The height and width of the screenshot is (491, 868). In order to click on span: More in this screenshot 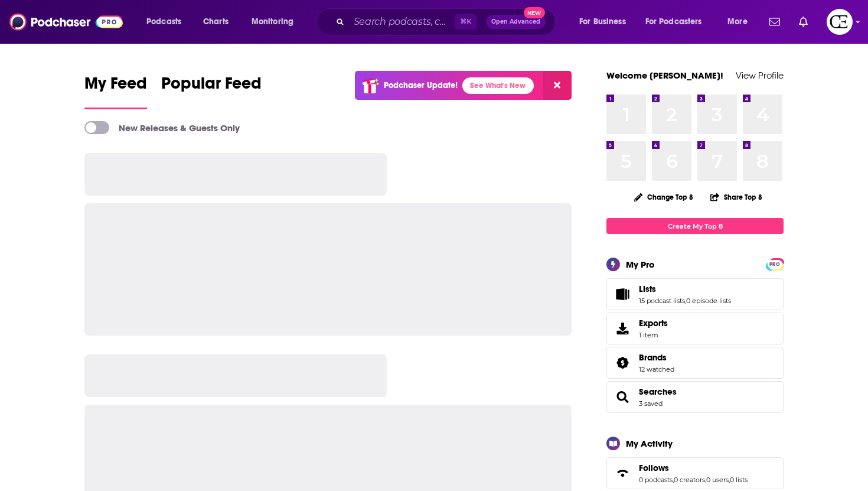, I will do `click(738, 22)`.